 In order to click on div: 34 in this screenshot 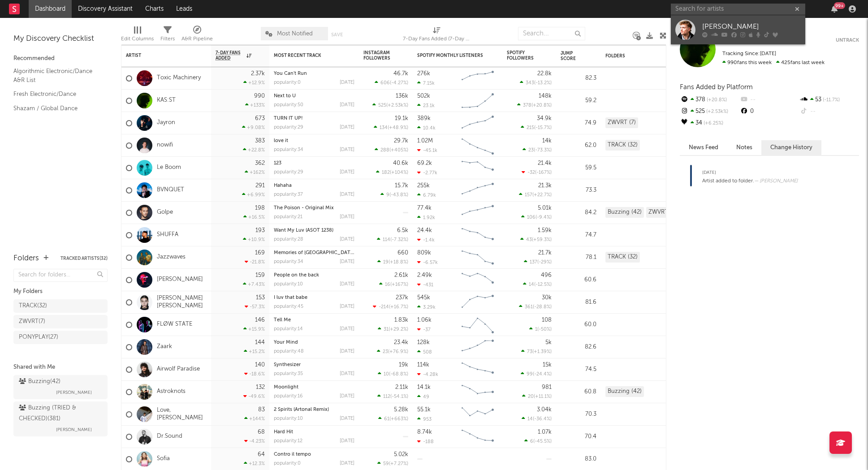, I will do `click(710, 123)`.